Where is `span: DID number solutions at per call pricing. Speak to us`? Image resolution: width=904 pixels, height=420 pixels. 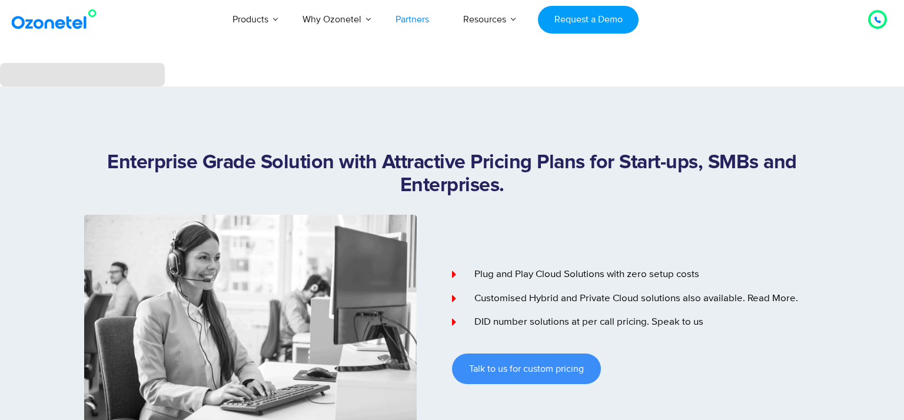
span: DID number solutions at per call pricing. Speak to us is located at coordinates (587, 322).